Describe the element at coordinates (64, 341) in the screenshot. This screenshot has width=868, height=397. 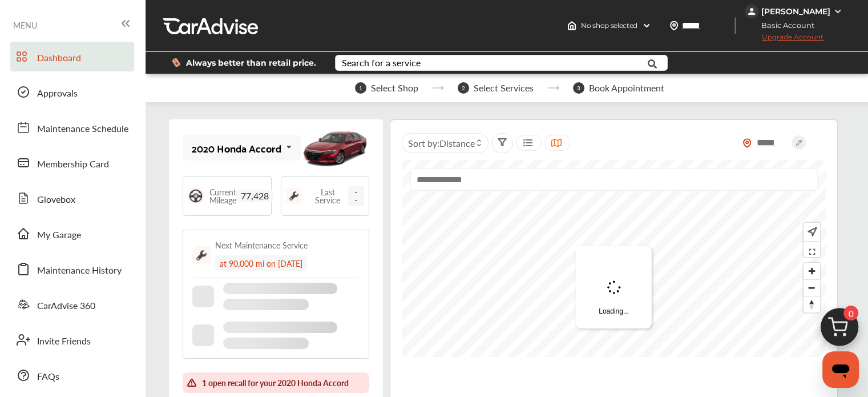
I see `span: Invite Friends` at that location.